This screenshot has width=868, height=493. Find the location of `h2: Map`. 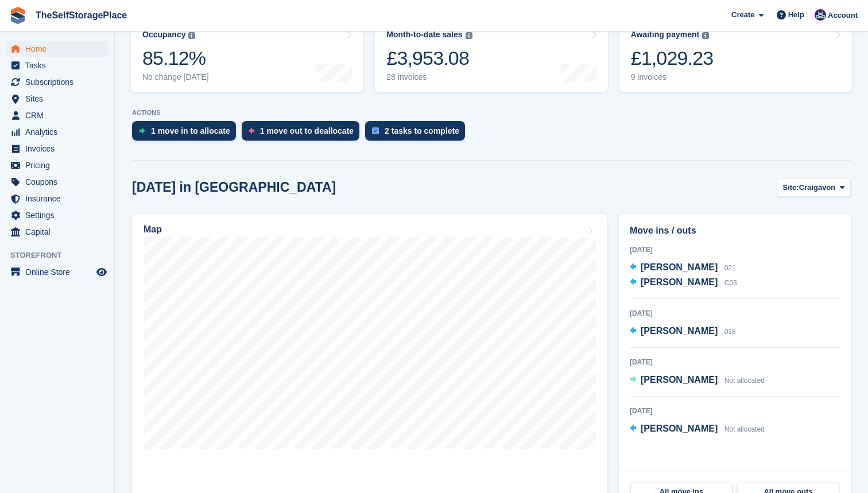

h2: Map is located at coordinates (153, 230).